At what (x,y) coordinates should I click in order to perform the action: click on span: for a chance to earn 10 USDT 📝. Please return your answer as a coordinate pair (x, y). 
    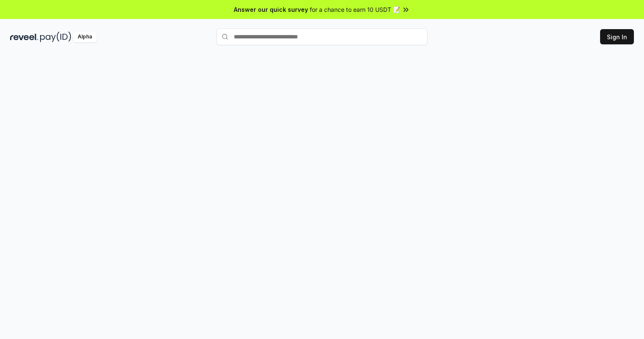
    Looking at the image, I should click on (355, 9).